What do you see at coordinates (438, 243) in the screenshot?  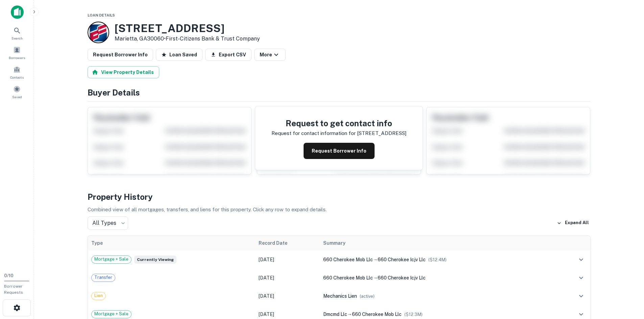 I see `th: Summary` at bounding box center [438, 243].